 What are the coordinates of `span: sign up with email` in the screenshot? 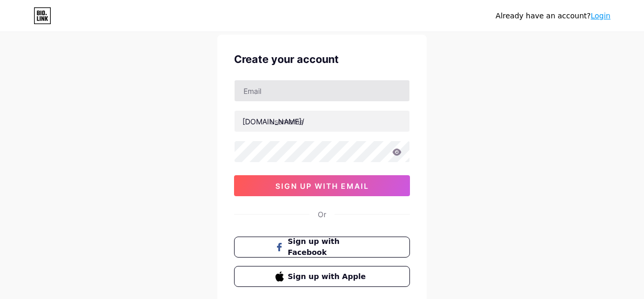 It's located at (322, 186).